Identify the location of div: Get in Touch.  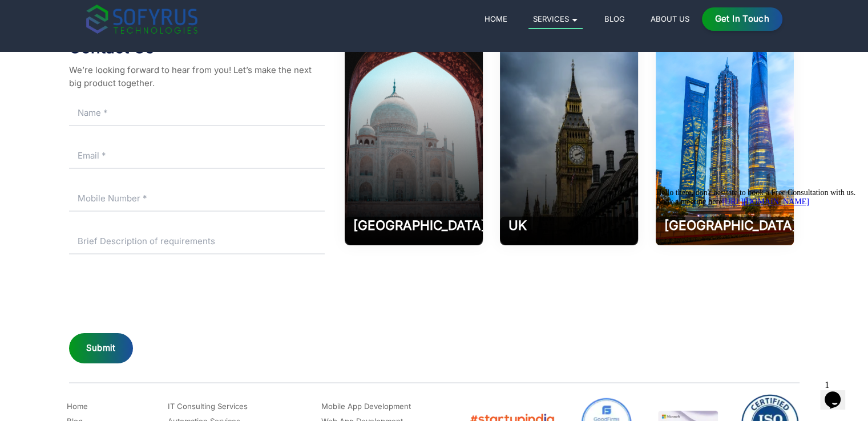
(742, 19).